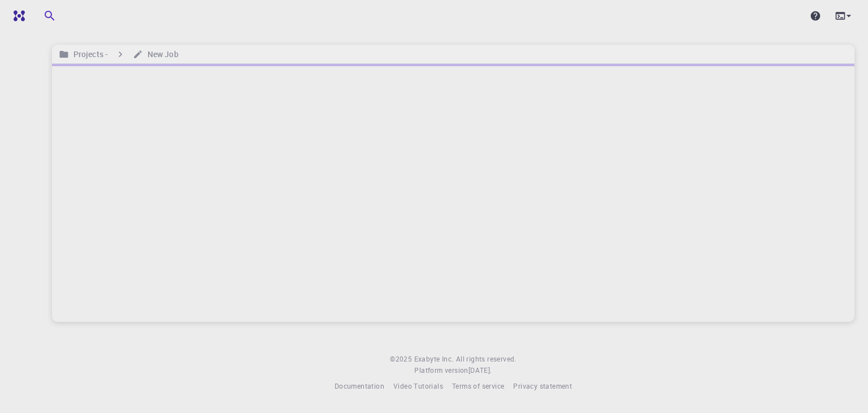 Image resolution: width=868 pixels, height=413 pixels. What do you see at coordinates (418, 386) in the screenshot?
I see `a: Video Tutorials` at bounding box center [418, 386].